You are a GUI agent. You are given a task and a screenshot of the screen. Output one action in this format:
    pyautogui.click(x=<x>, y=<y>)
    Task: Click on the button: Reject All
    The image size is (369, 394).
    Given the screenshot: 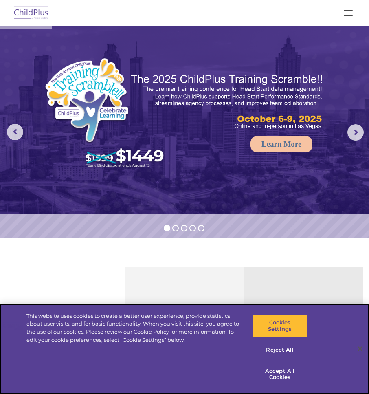 What is the action you would take?
    pyautogui.click(x=280, y=350)
    